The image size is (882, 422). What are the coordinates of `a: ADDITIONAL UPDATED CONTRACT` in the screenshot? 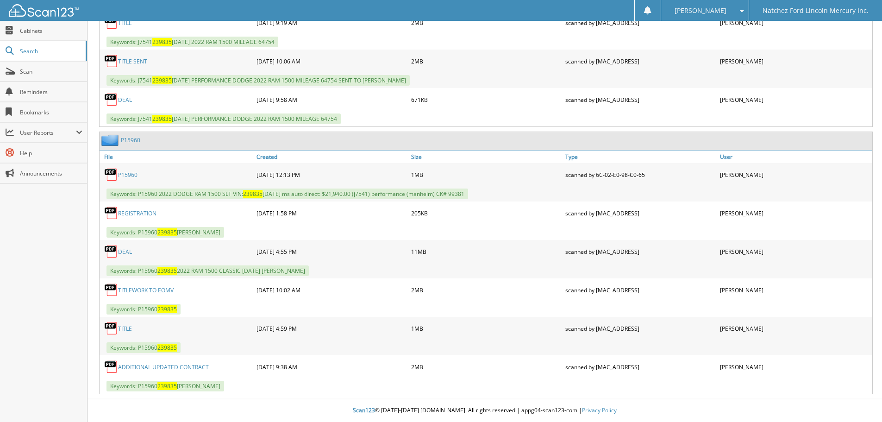 It's located at (164, 367).